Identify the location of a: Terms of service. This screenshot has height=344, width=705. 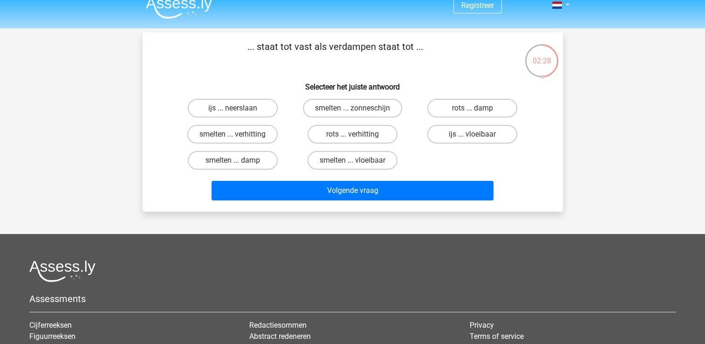
(497, 336).